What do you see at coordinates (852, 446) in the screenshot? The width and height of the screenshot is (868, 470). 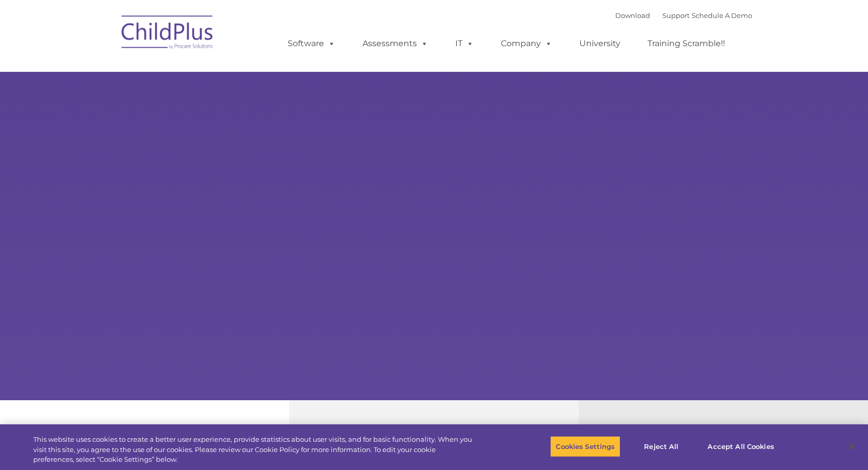 I see `button: Close` at bounding box center [852, 446].